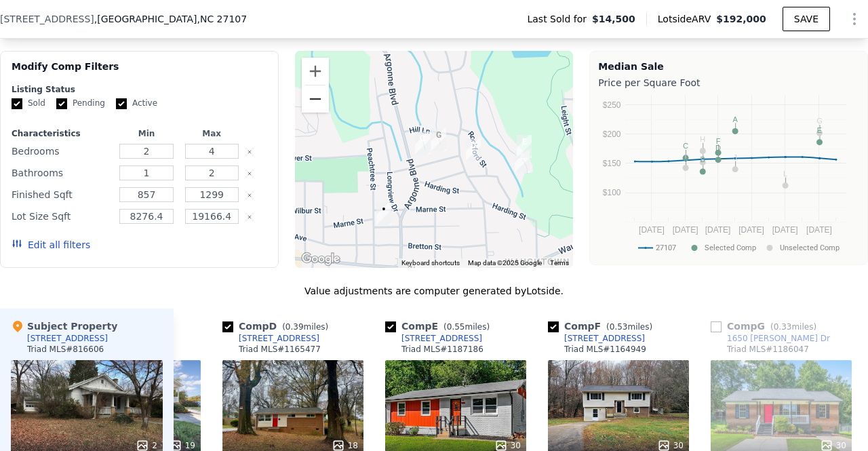  I want to click on div: Median Sale, so click(728, 66).